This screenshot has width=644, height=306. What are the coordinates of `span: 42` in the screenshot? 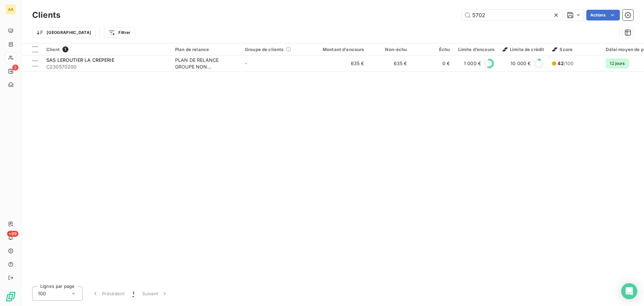 It's located at (561, 63).